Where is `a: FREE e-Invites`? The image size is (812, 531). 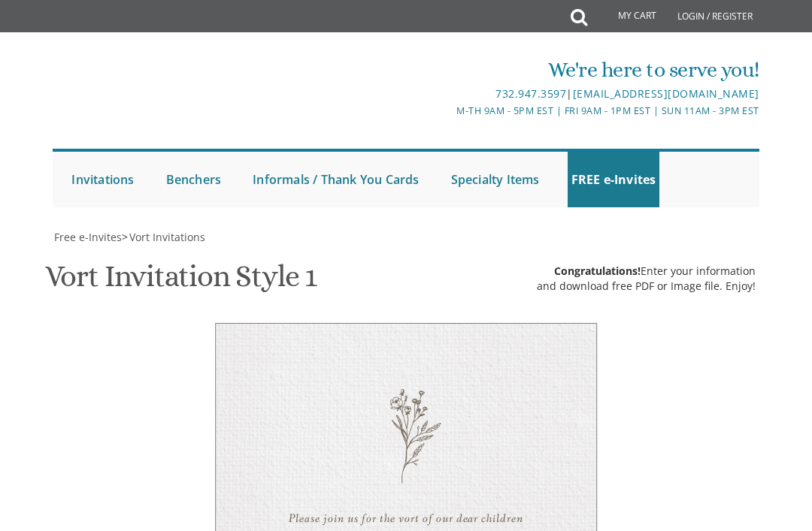 a: FREE e-Invites is located at coordinates (614, 180).